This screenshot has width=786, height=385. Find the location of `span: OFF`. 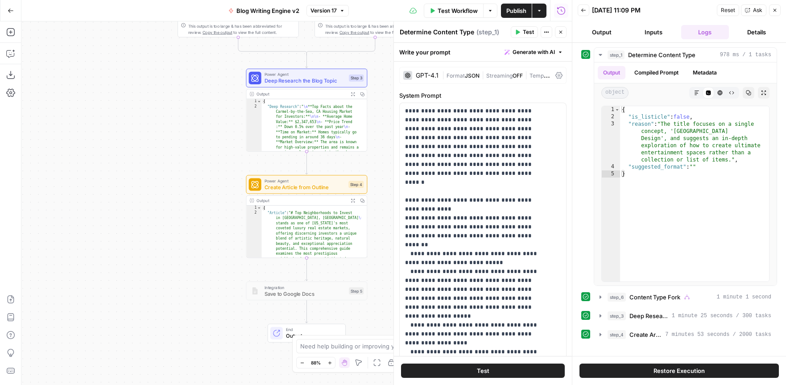

span: OFF is located at coordinates (517, 75).